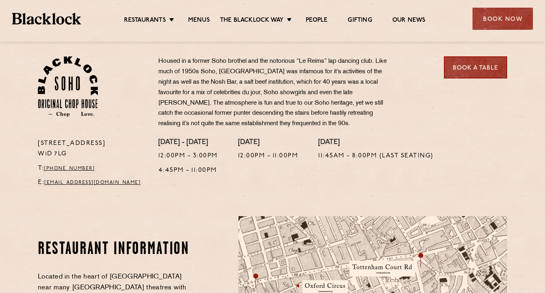 The image size is (545, 293). I want to click on a: Restaurants, so click(145, 21).